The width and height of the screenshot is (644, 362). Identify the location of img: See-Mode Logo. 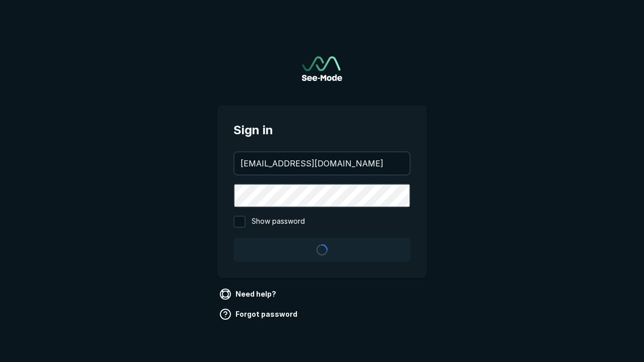
(322, 68).